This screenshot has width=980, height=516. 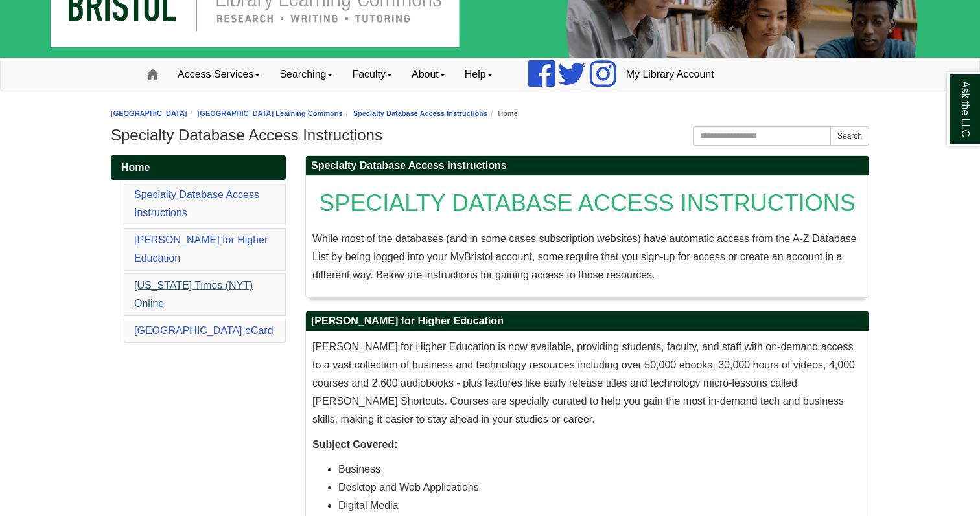 I want to click on li: Home, so click(x=502, y=113).